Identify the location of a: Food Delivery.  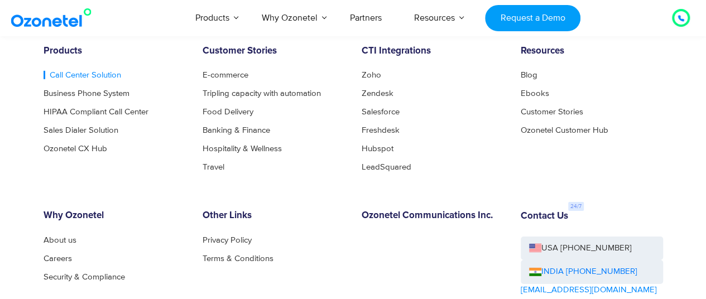
(228, 112).